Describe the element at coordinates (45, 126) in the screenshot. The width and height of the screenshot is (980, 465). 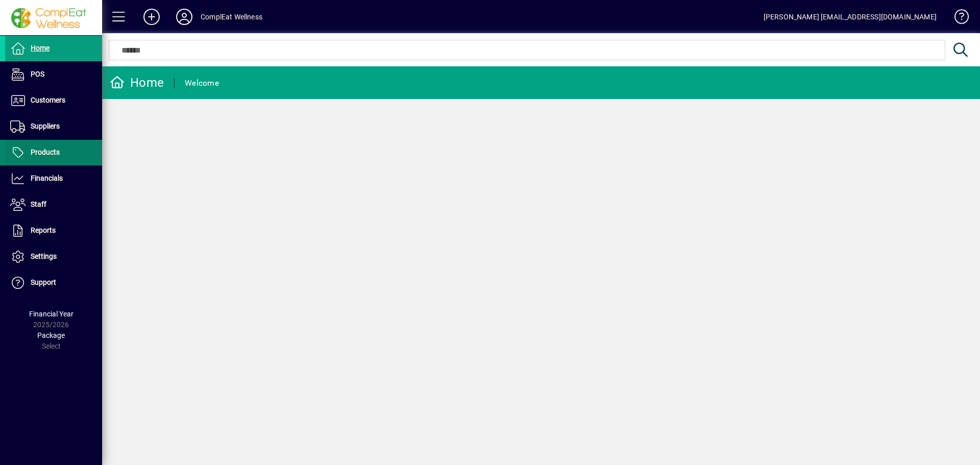
I see `span: Suppliers` at that location.